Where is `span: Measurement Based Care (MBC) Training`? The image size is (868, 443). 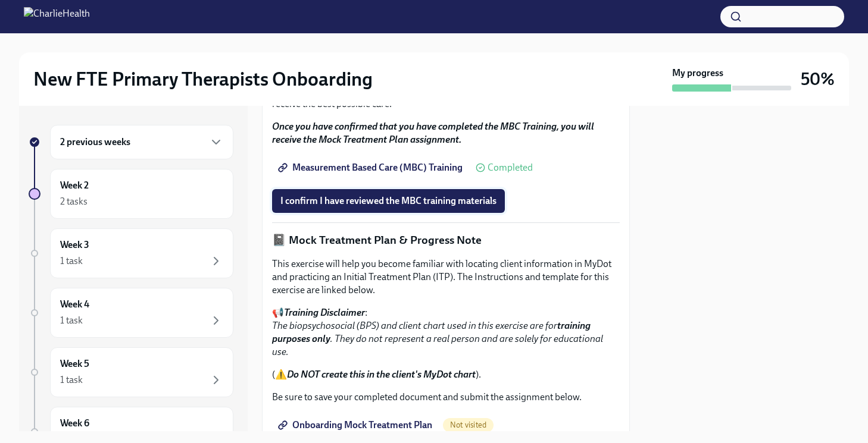
span: Measurement Based Care (MBC) Training is located at coordinates (371, 168).